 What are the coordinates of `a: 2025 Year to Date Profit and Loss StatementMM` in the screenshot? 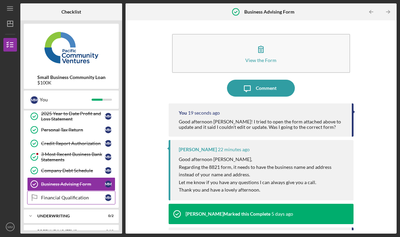 It's located at (71, 116).